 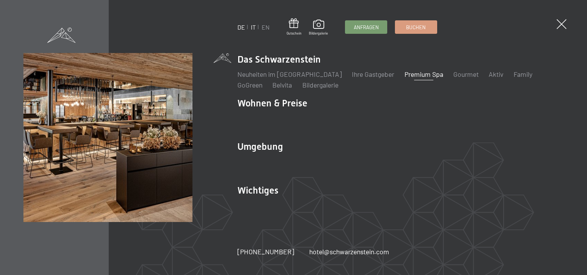 I want to click on a: hotel@schwarzenstein.com, so click(x=349, y=252).